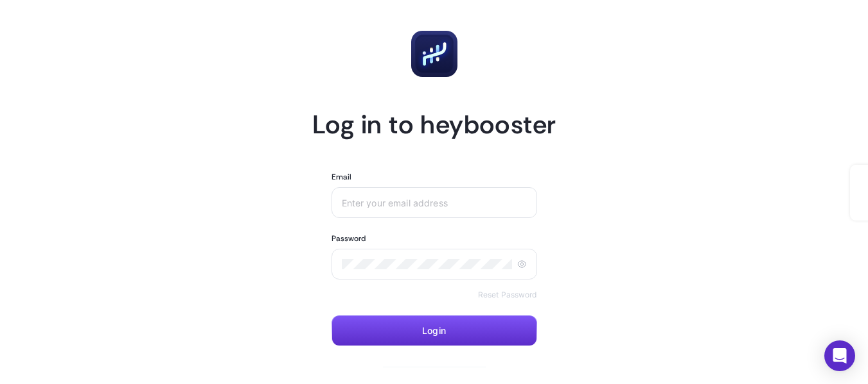  I want to click on label: Password, so click(349, 239).